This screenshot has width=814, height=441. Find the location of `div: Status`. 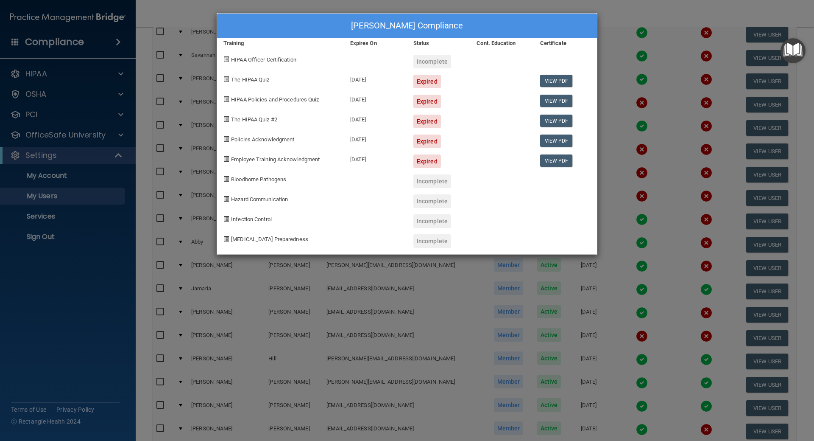

div: Status is located at coordinates (439, 43).